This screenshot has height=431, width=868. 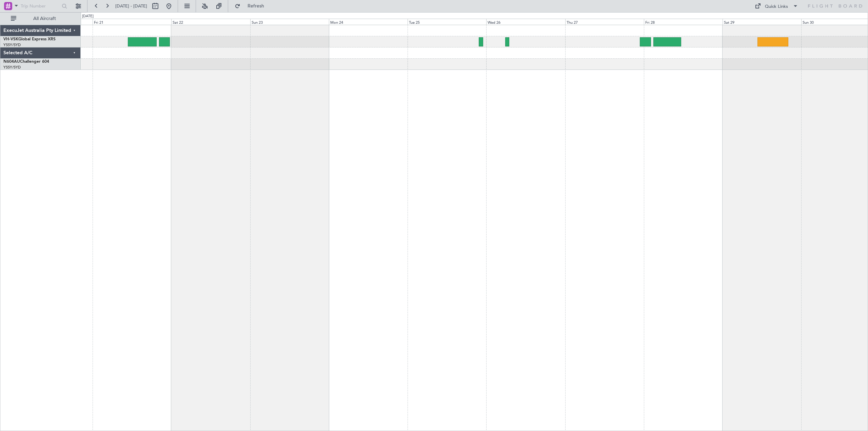 What do you see at coordinates (368, 22) in the screenshot?
I see `div: Mon 24` at bounding box center [368, 22].